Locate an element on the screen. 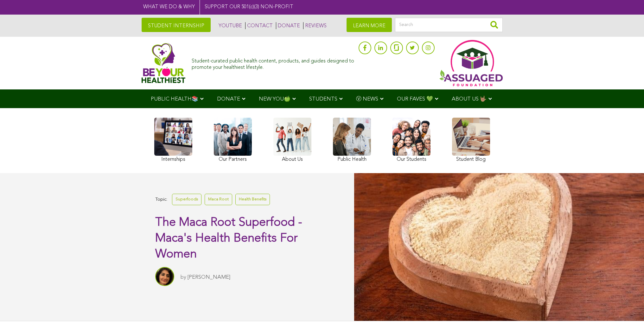 Image resolution: width=644 pixels, height=325 pixels. div: Chat Widget is located at coordinates (628, 310).